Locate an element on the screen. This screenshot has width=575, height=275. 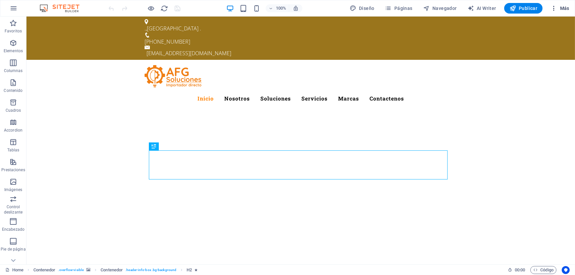
span: Navegador is located at coordinates (440, 8).